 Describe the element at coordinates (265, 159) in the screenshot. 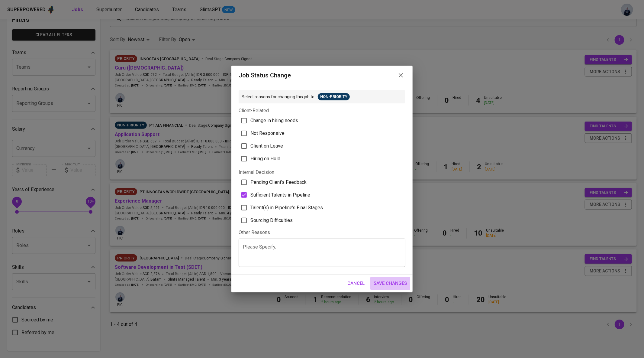

I see `span: Hiring on Hold` at that location.